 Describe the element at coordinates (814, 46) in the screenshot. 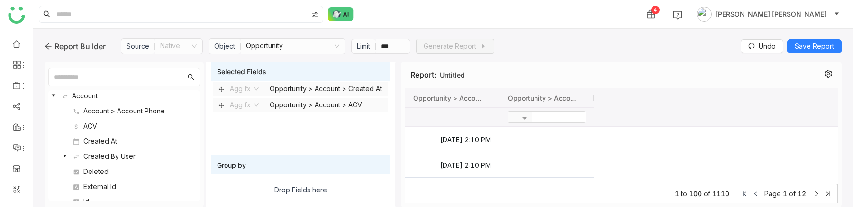

I see `button: Save Report` at that location.